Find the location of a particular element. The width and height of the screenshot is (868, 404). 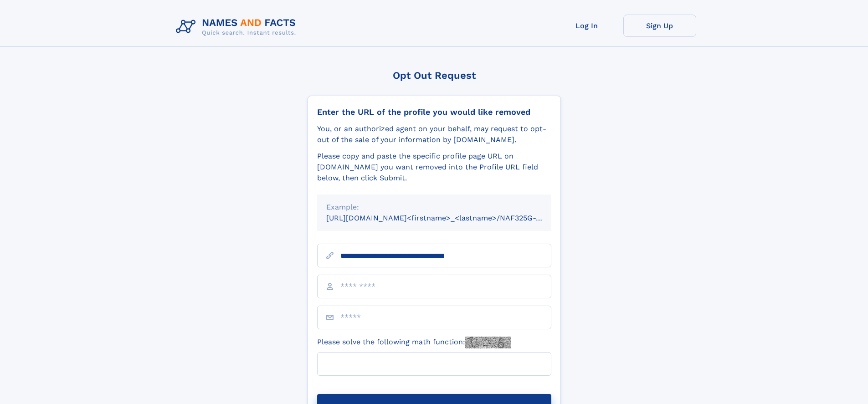

a: Log In is located at coordinates (587, 26).